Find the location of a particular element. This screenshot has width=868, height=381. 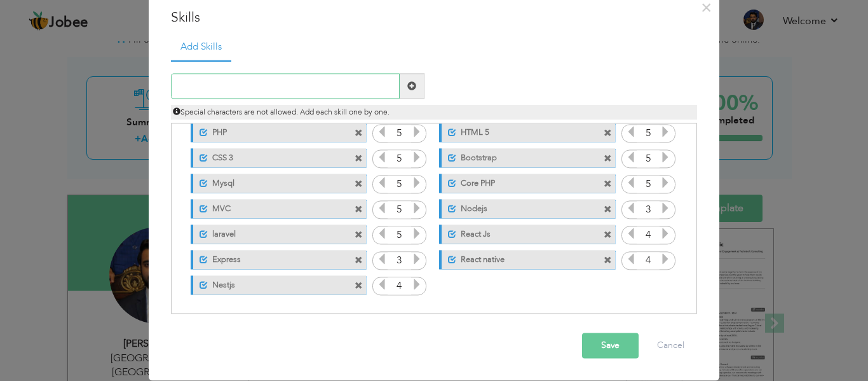

label: React Js is located at coordinates (519, 232).